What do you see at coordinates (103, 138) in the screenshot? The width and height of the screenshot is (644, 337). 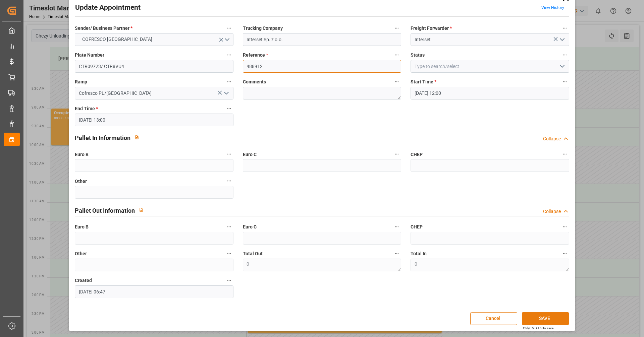 I see `h2: Pallet In Information` at bounding box center [103, 138].